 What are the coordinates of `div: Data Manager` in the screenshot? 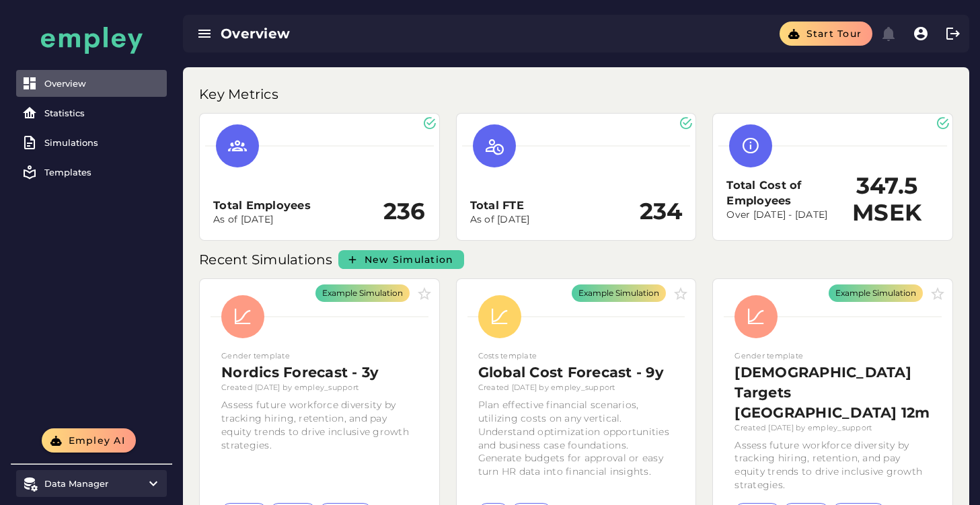 It's located at (92, 483).